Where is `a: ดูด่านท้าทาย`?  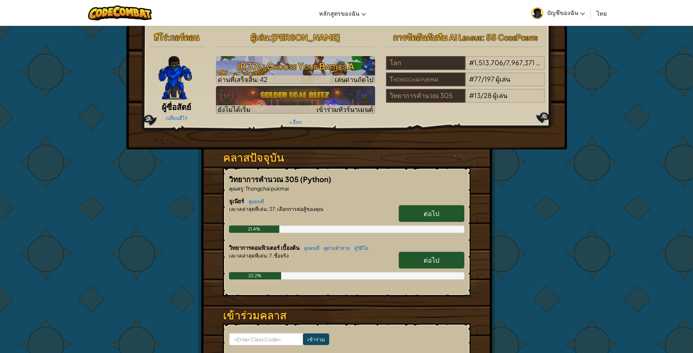 a: ดูด่านท้าทาย is located at coordinates (335, 248).